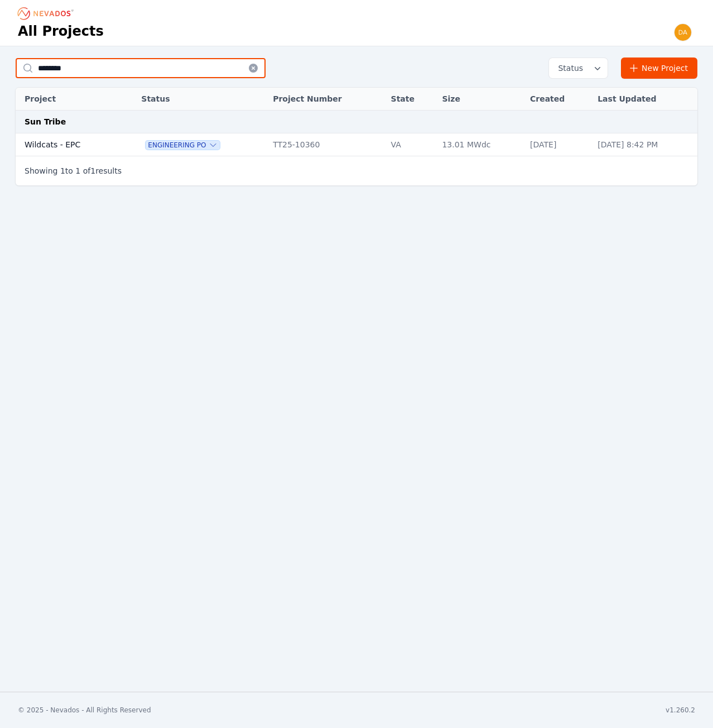  I want to click on th: State, so click(411, 99).